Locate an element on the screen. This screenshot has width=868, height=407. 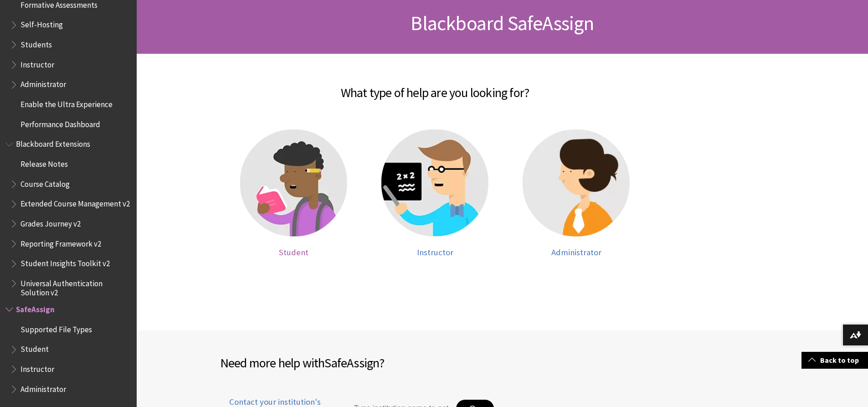
span: Performance Dashboard is located at coordinates (60, 122).